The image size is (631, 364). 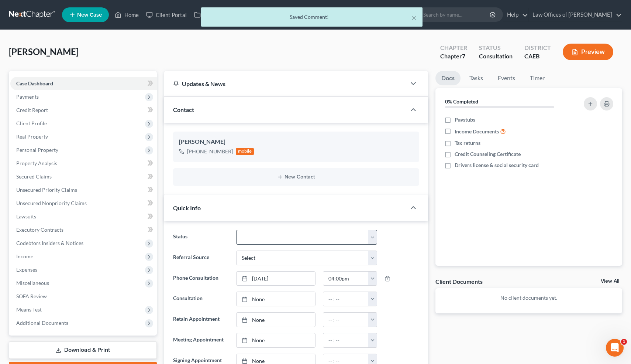 What do you see at coordinates (27, 270) in the screenshot?
I see `span: Expenses` at bounding box center [27, 270].